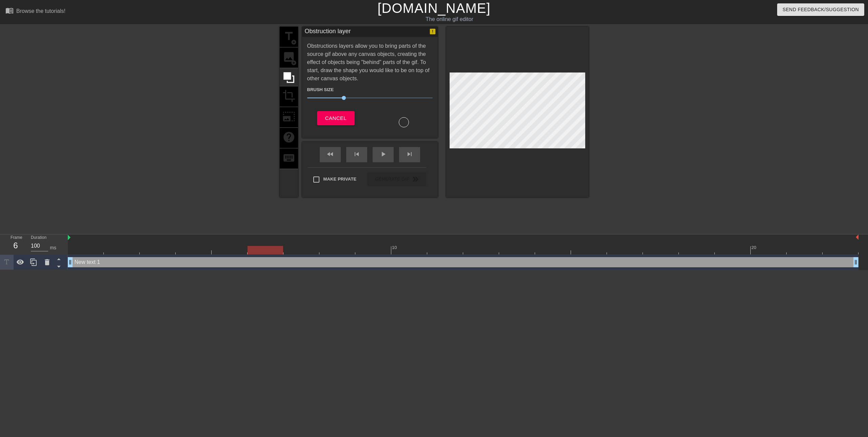 This screenshot has width=868, height=437. I want to click on label: Brush Size, so click(320, 90).